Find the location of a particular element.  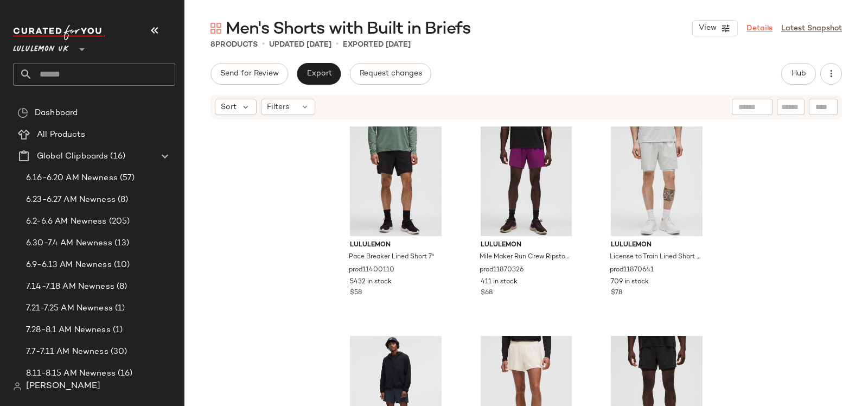

img: cfy_white_logo.C9jOOHJF.svg is located at coordinates (59, 32).